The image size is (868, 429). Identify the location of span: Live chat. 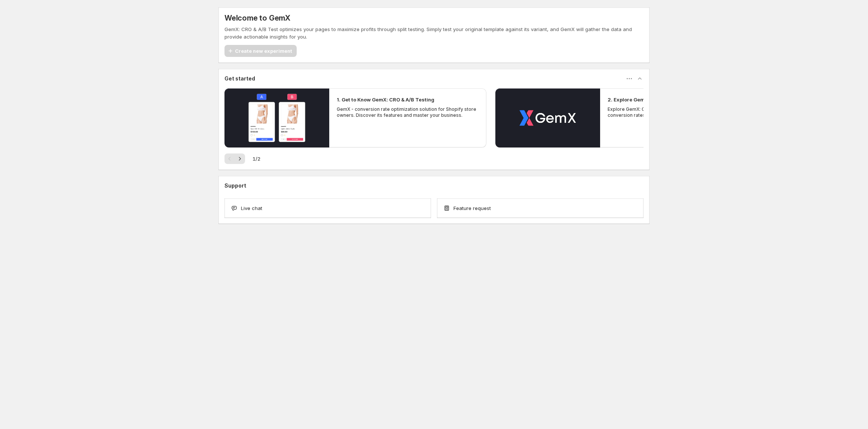
(251, 208).